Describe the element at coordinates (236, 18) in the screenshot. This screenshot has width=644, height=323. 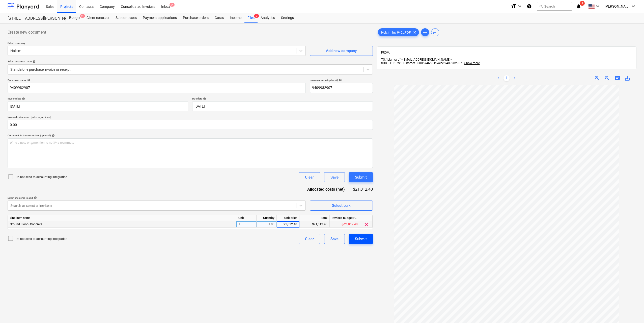
I see `a: Income` at that location.